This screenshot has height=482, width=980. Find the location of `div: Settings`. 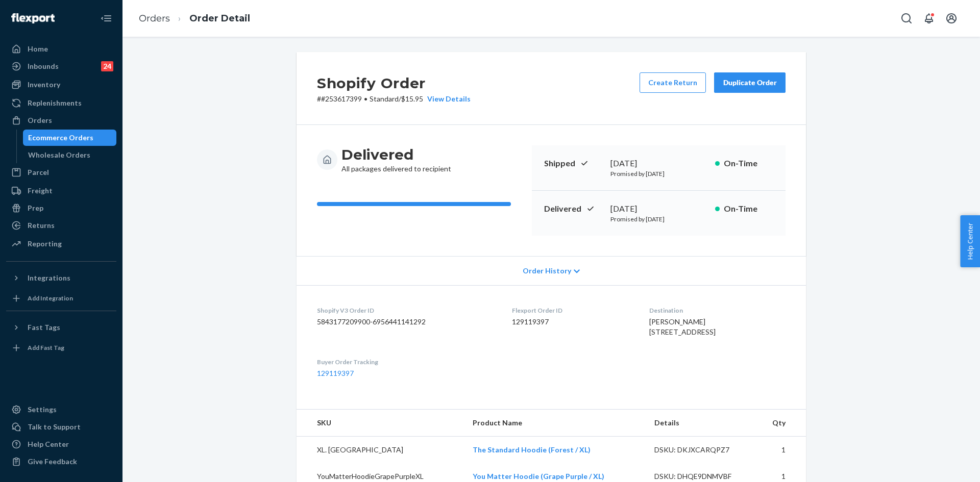

div: Settings is located at coordinates (42, 410).